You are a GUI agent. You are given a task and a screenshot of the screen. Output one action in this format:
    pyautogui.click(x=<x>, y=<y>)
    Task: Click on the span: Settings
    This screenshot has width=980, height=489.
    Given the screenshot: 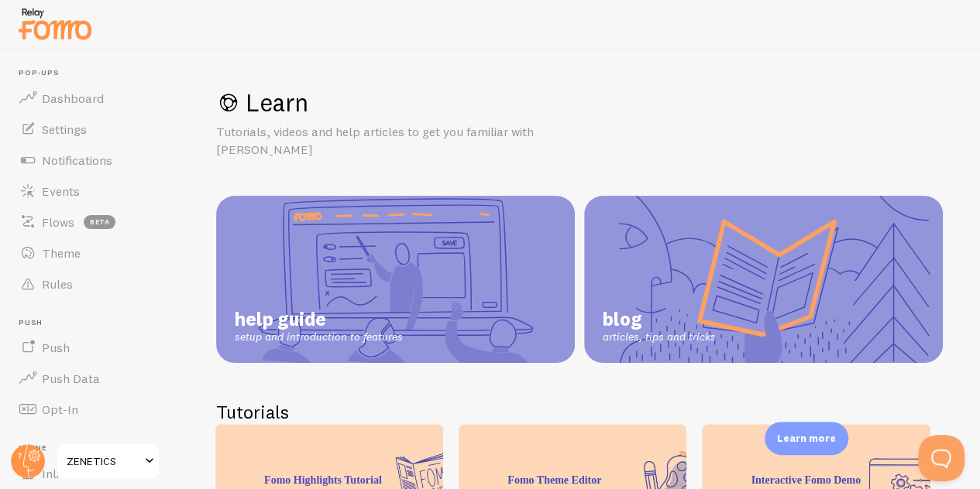 What is the action you would take?
    pyautogui.click(x=64, y=130)
    